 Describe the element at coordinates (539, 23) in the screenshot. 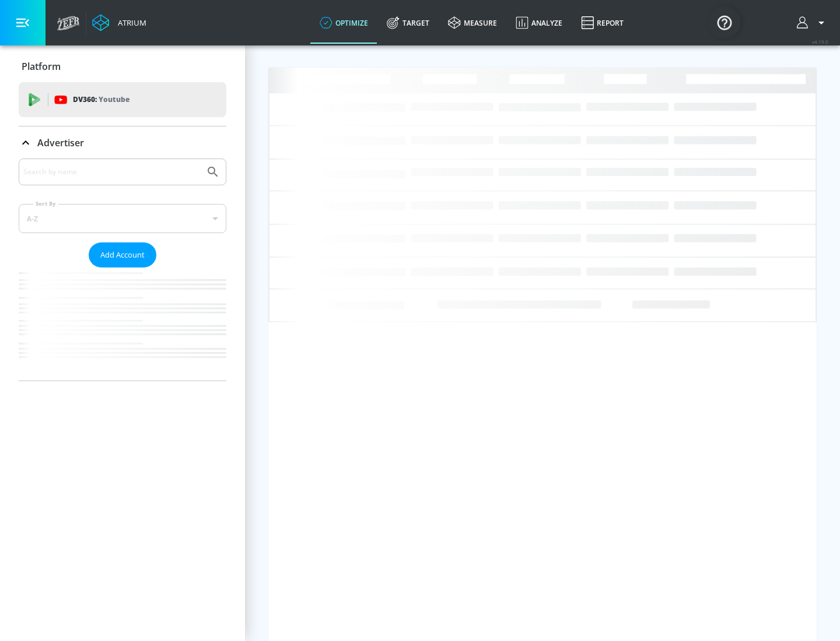

I see `a: Analyze` at that location.